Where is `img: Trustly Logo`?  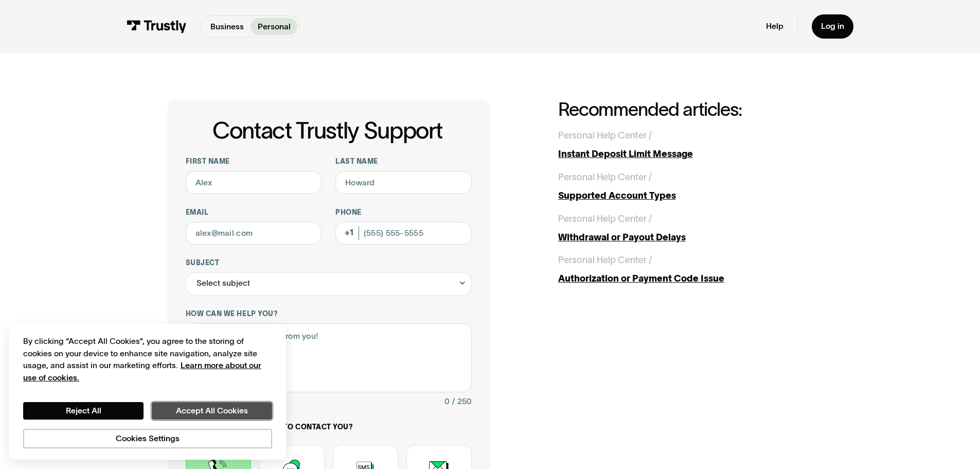 img: Trustly Logo is located at coordinates (156, 27).